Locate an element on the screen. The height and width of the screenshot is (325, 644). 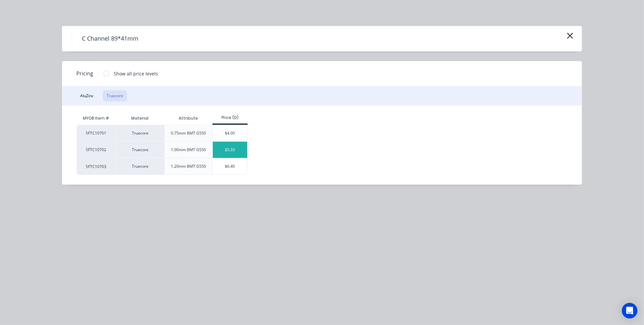
div: Open Intercom Messenger is located at coordinates (629, 310).